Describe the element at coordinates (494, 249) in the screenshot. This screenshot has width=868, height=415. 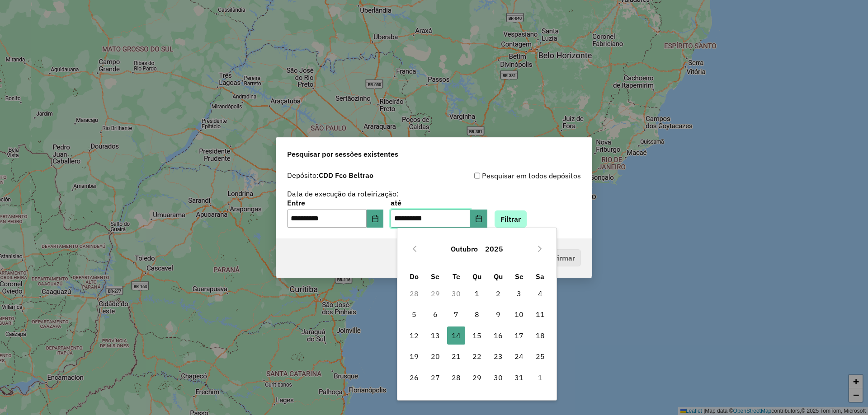
I see `button: Choose Year` at that location.